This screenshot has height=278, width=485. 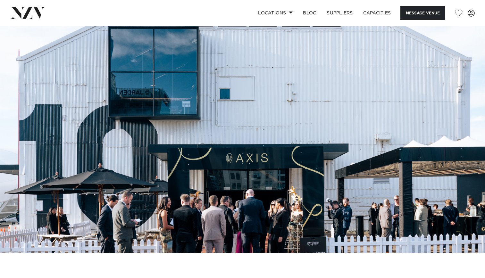 What do you see at coordinates (377, 13) in the screenshot?
I see `a: Capacities` at bounding box center [377, 13].